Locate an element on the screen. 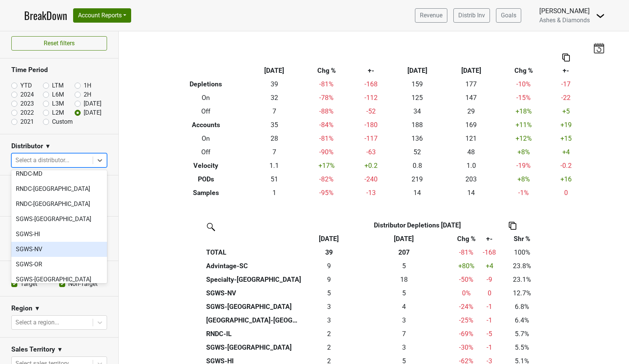 This screenshot has height=364, width=629. label: 2021 is located at coordinates (27, 122).